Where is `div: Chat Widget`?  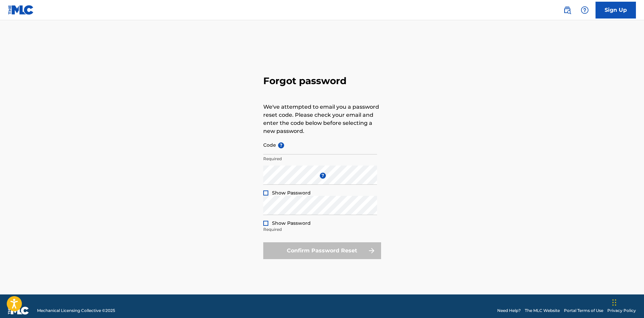
div: Chat Widget is located at coordinates (627, 302).